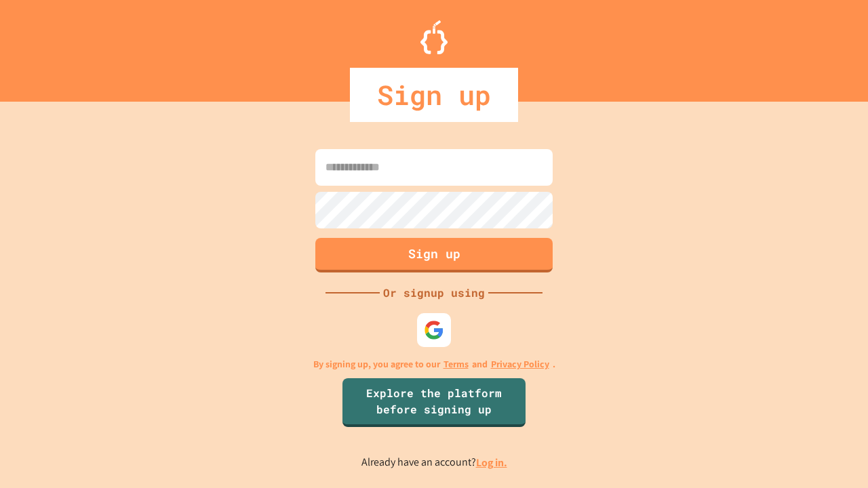 The height and width of the screenshot is (488, 868). Describe the element at coordinates (434, 293) in the screenshot. I see `div: Or signup using` at that location.